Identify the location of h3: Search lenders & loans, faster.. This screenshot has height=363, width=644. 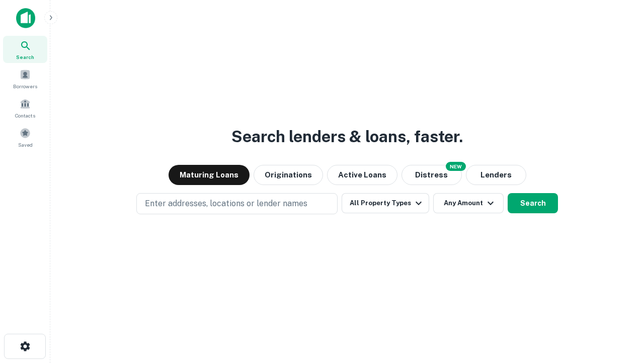
(347, 136).